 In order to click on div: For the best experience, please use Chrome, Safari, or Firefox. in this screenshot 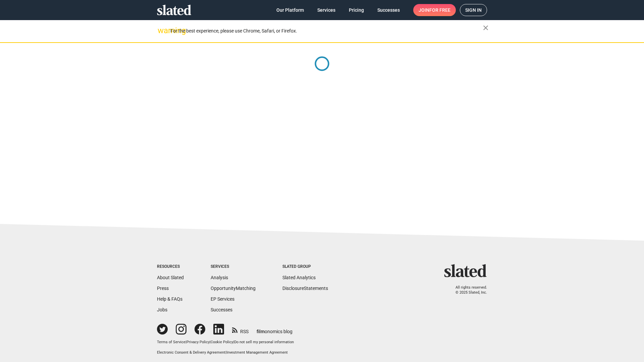, I will do `click(326, 31)`.